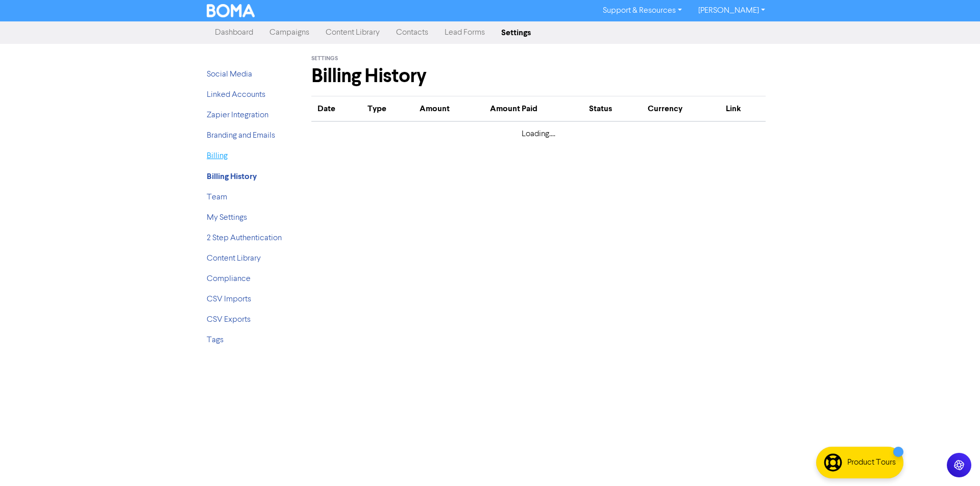 This screenshot has height=486, width=980. I want to click on a: 2 Step Authentication, so click(244, 238).